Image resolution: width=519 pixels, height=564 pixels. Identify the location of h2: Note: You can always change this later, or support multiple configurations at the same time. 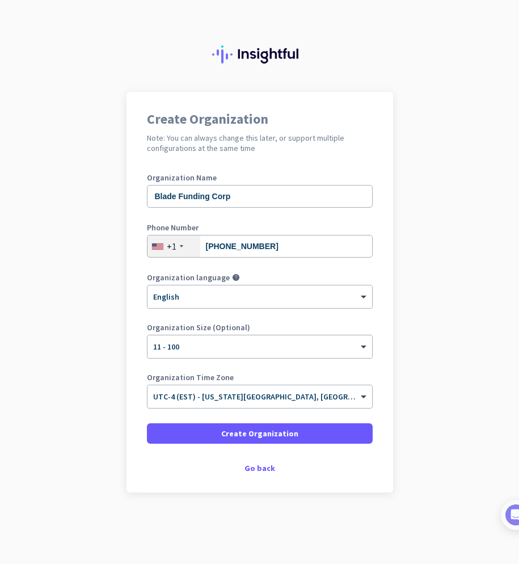
(260, 143).